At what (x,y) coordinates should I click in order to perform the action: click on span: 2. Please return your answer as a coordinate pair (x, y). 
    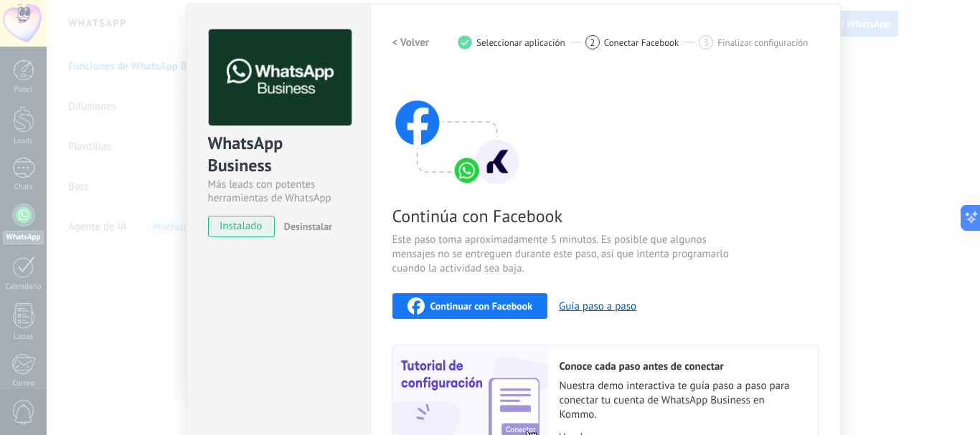
    Looking at the image, I should click on (592, 42).